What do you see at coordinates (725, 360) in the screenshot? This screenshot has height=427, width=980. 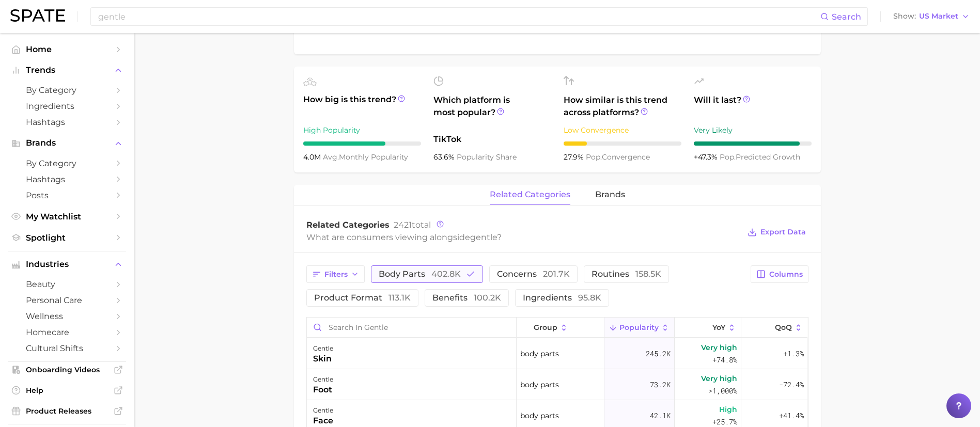 I see `span: +74.8%` at bounding box center [725, 360].